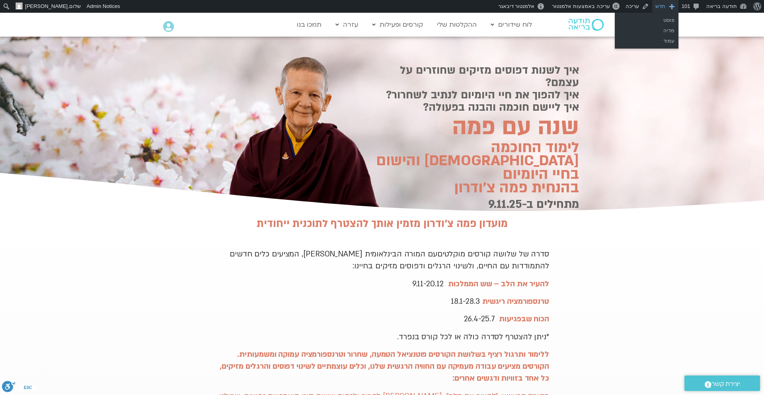 The image size is (764, 395). What do you see at coordinates (472, 127) in the screenshot?
I see `h2: שנה עם פמה` at bounding box center [472, 127].